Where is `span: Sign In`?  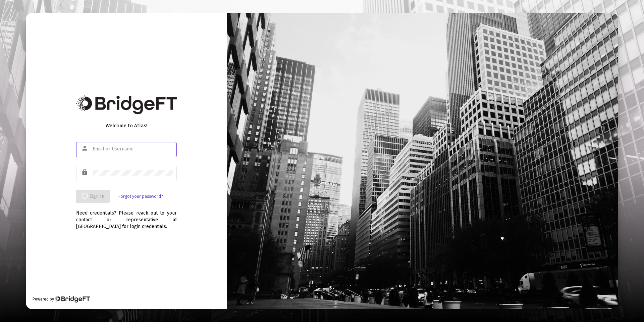 span: Sign In is located at coordinates (93, 196).